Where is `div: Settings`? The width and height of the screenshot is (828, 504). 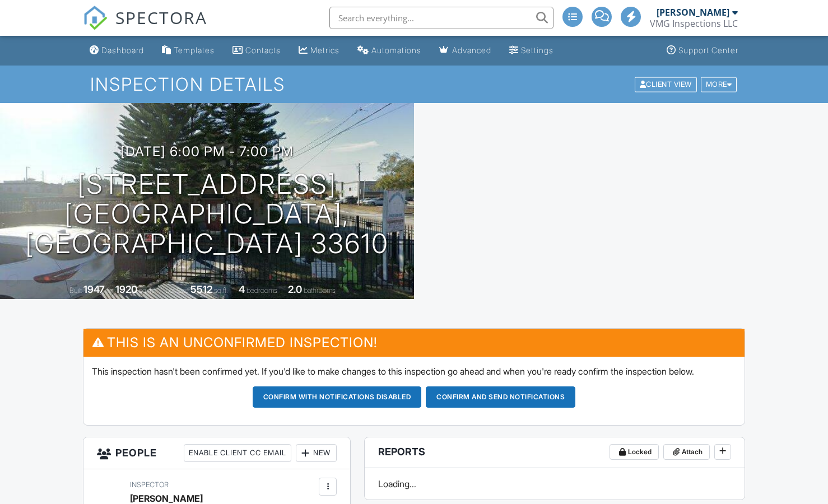
div: Settings is located at coordinates (538, 50).